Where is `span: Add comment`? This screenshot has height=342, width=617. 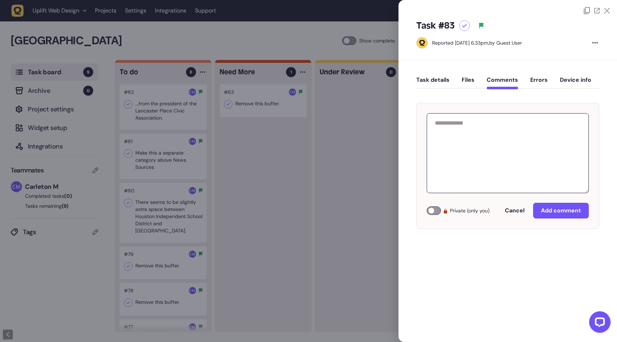 span: Add comment is located at coordinates (561, 211).